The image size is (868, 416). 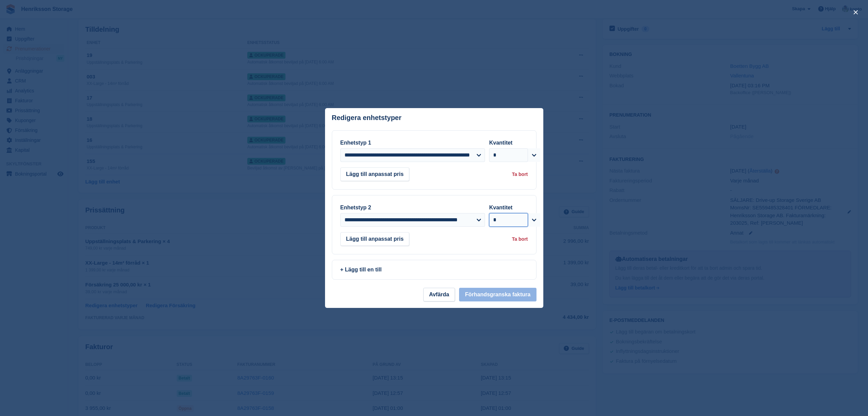 What do you see at coordinates (434, 270) in the screenshot?
I see `a: + Lägg till en till` at bounding box center [434, 270].